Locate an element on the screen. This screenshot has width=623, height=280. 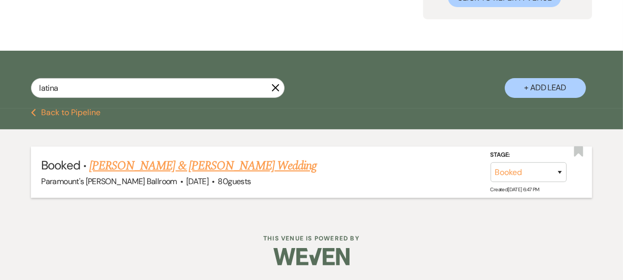
button: + Add Lead is located at coordinates (546, 88).